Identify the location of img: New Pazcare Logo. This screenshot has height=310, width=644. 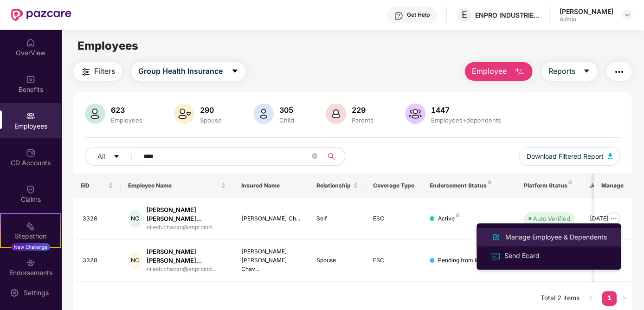
(42, 15).